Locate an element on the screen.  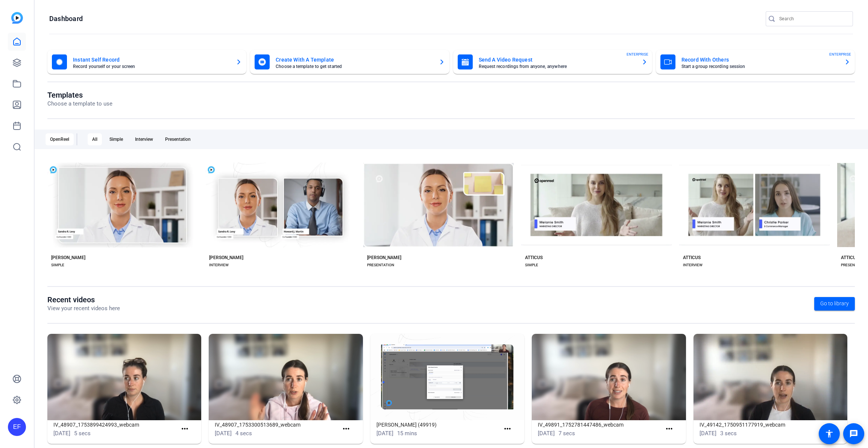
button: Record With OthersStart a group recording sessionENTERPRISE is located at coordinates (755, 62).